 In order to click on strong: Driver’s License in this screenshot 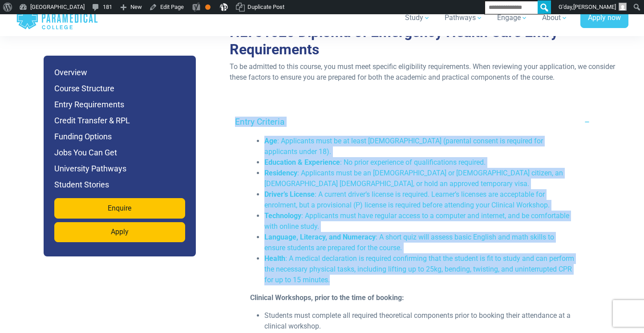, I will do `click(289, 194)`.